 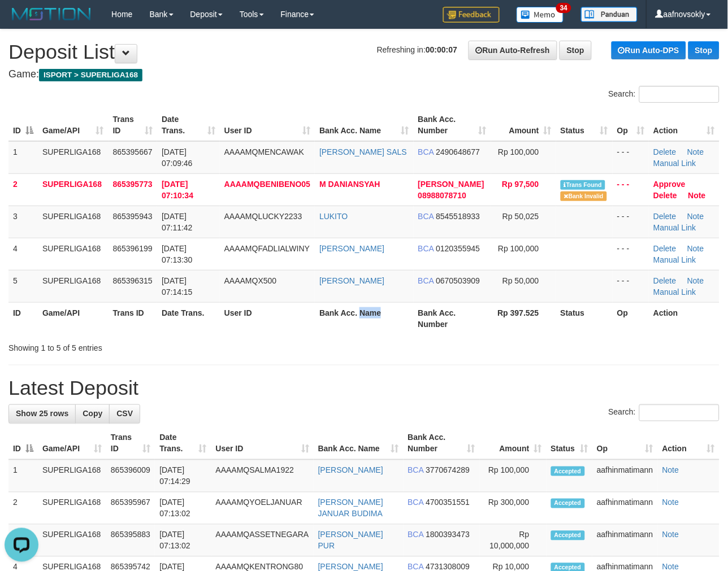 What do you see at coordinates (132, 318) in the screenshot?
I see `th: Trans ID` at bounding box center [132, 318].